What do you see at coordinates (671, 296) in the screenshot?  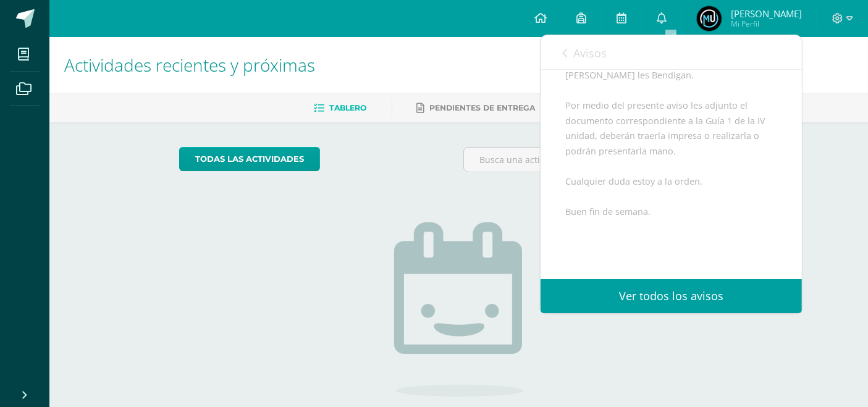 I see `a: Ver todos los avisos` at bounding box center [671, 296].